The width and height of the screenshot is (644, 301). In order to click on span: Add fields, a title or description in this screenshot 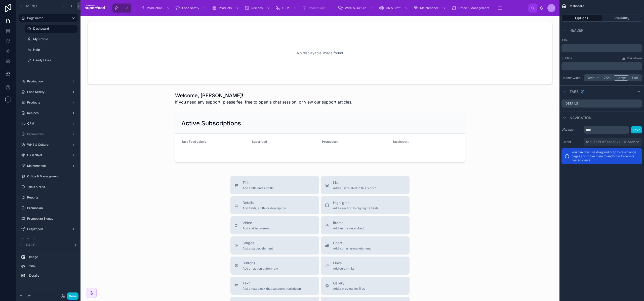, I will do `click(264, 208)`.